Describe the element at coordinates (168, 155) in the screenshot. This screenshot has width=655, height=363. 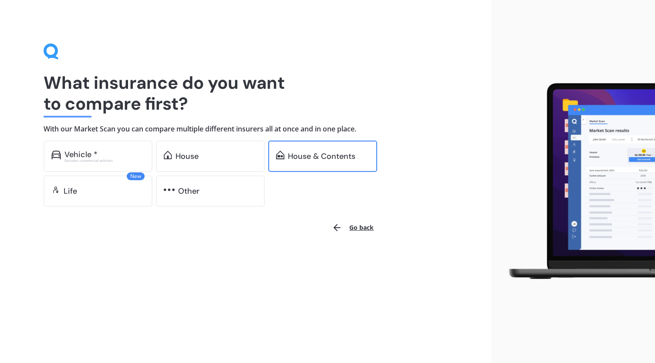
I see `img: home.91c183c226a05b4dc763.svg` at that location.